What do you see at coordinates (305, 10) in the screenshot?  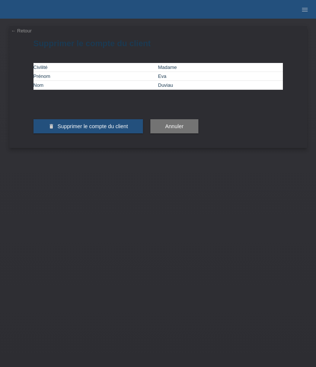 I see `i: menu` at bounding box center [305, 10].